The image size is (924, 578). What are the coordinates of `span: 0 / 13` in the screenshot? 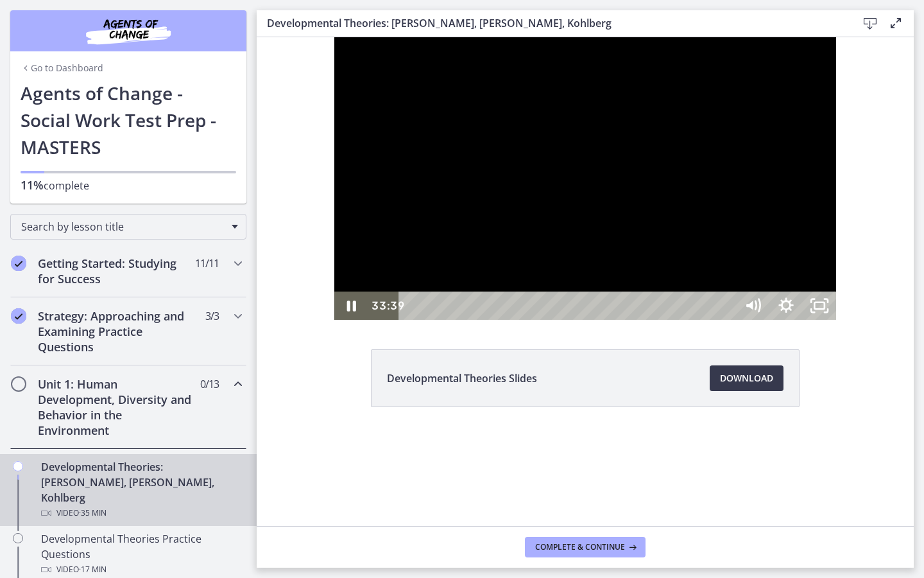 It's located at (209, 384).